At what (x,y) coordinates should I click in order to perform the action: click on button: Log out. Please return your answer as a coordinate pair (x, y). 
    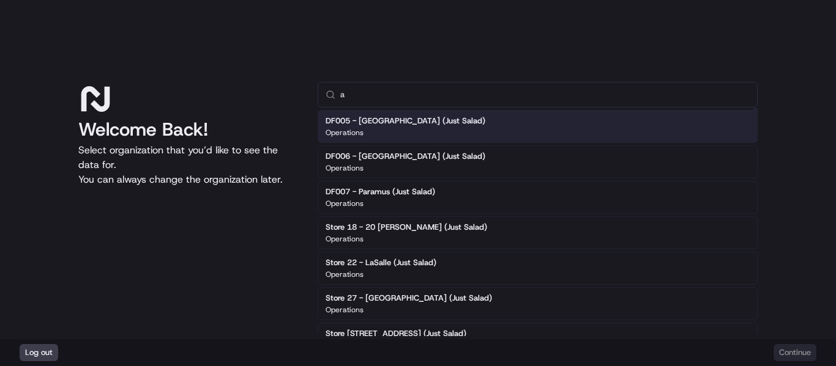
    Looking at the image, I should click on (39, 353).